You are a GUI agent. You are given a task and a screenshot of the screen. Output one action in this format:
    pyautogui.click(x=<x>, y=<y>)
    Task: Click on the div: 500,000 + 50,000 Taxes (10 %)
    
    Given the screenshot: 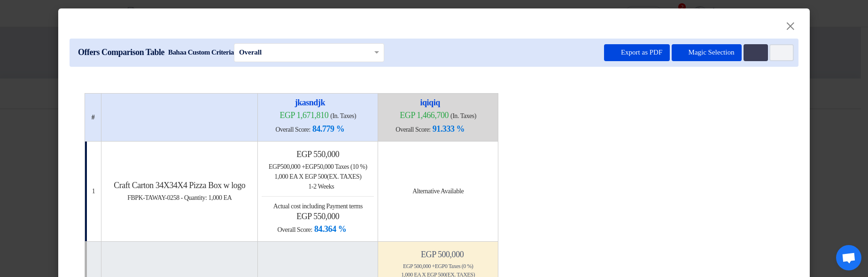 What is the action you would take?
    pyautogui.click(x=317, y=166)
    